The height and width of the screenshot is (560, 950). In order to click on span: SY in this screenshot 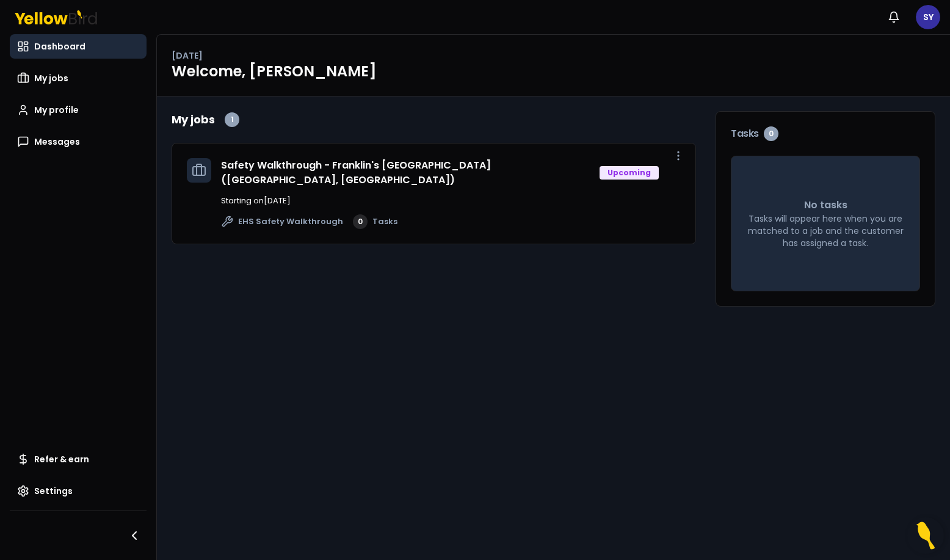, I will do `click(928, 17)`.